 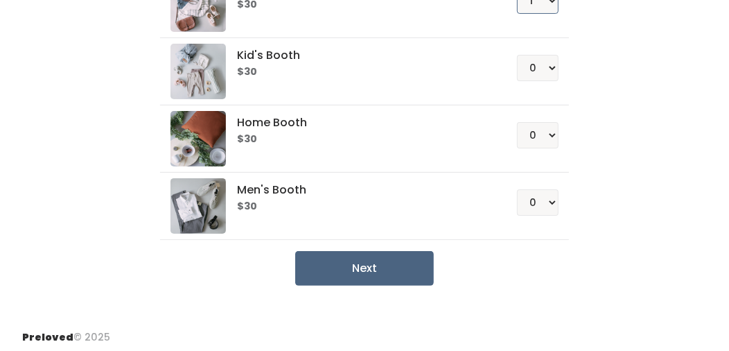 I want to click on h5: Kid's Booth, so click(x=360, y=55).